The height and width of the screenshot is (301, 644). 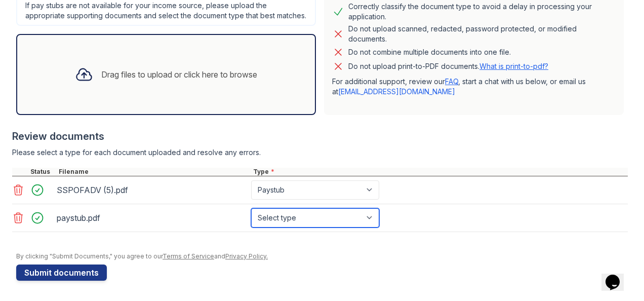 What do you see at coordinates (43, 172) in the screenshot?
I see `div: Status` at bounding box center [43, 172].